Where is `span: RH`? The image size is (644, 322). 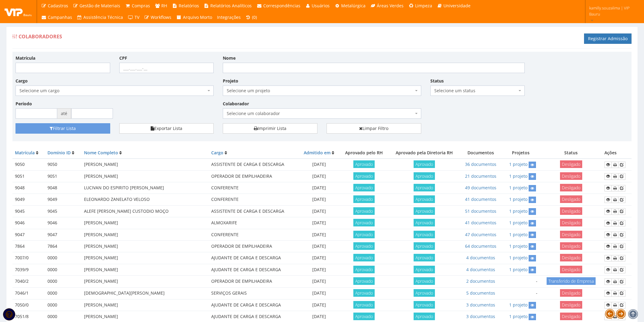
span: RH is located at coordinates (164, 5).